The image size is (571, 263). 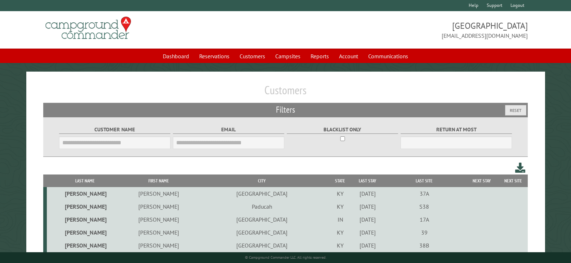 What do you see at coordinates (367, 181) in the screenshot?
I see `th: Last Stay` at bounding box center [367, 181].